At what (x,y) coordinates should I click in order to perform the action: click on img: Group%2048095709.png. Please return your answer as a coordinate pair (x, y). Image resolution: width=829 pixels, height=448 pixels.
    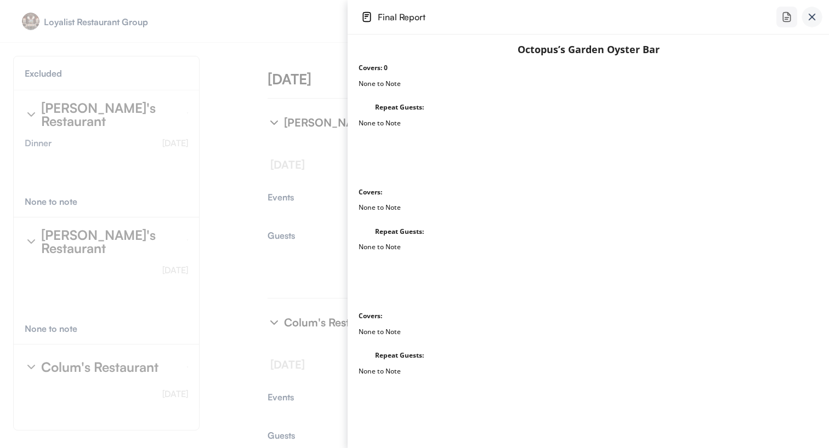
    Looking at the image, I should click on (812, 17).